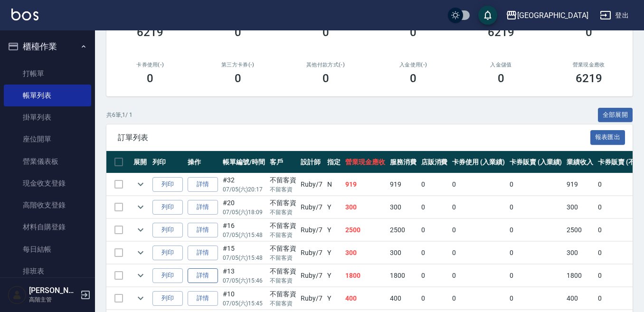 The image size is (644, 312). Describe the element at coordinates (244, 299) in the screenshot. I see `td: #10` at that location.